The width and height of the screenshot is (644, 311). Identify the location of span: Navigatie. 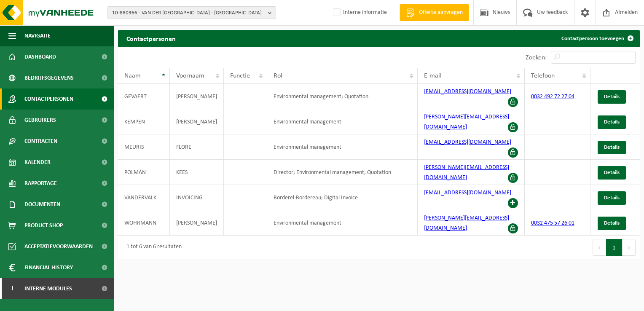
(38, 36).